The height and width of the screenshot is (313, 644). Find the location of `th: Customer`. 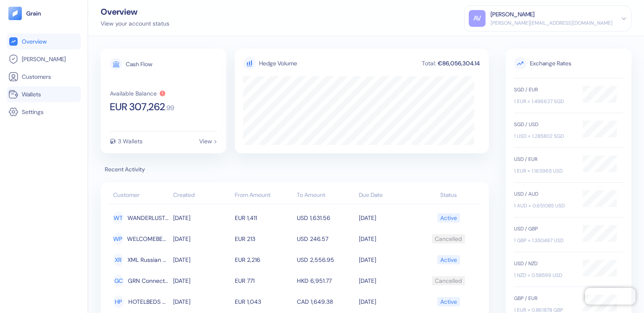

th: Customer is located at coordinates (140, 195).